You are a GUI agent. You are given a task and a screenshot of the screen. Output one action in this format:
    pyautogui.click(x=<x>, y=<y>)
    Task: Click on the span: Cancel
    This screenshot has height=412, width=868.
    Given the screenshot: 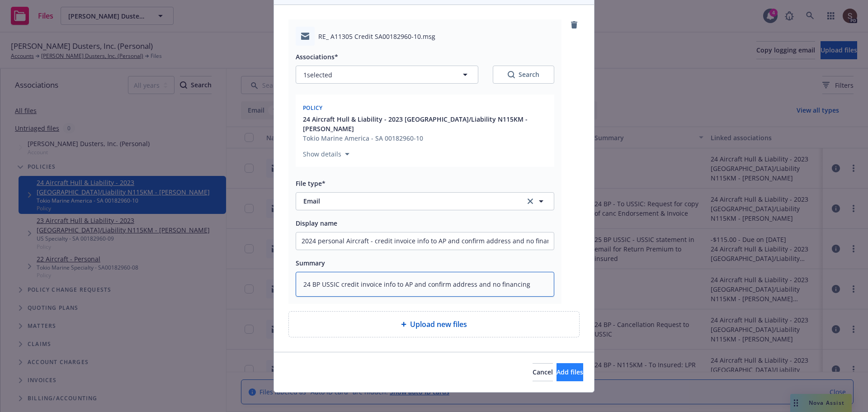 What is the action you would take?
    pyautogui.click(x=542, y=372)
    